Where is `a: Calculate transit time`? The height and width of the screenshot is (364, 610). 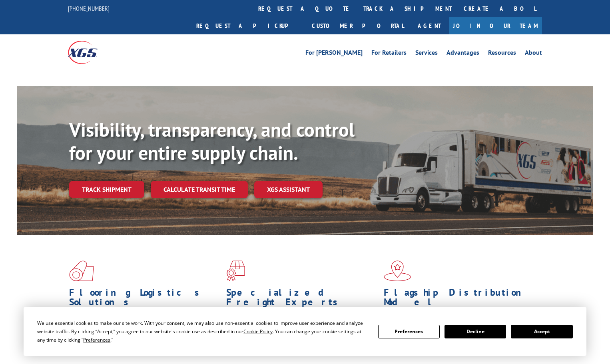
a: Calculate transit time is located at coordinates (199, 190).